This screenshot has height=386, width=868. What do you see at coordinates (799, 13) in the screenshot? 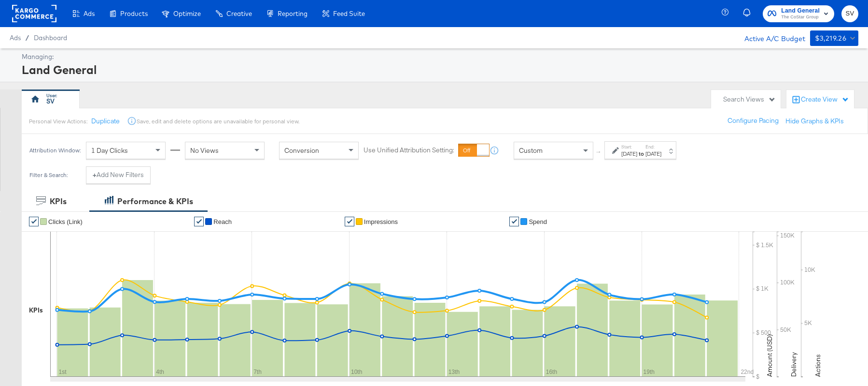
I see `button: Land GeneralThe CoStar Group` at bounding box center [799, 13].